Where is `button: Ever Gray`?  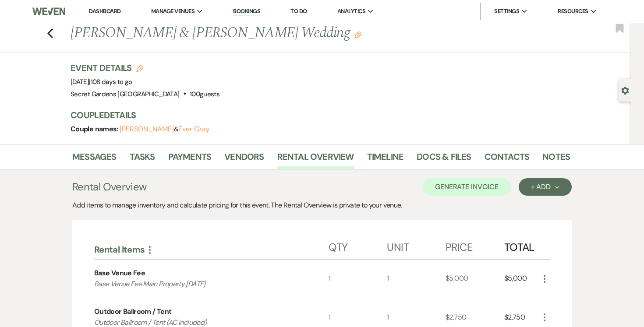
button: Ever Gray is located at coordinates (194, 129).